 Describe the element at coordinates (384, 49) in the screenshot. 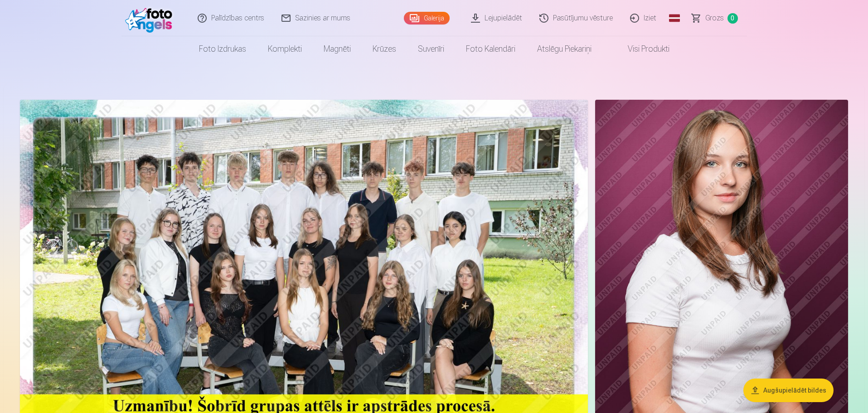

I see `a: Krūzes` at that location.